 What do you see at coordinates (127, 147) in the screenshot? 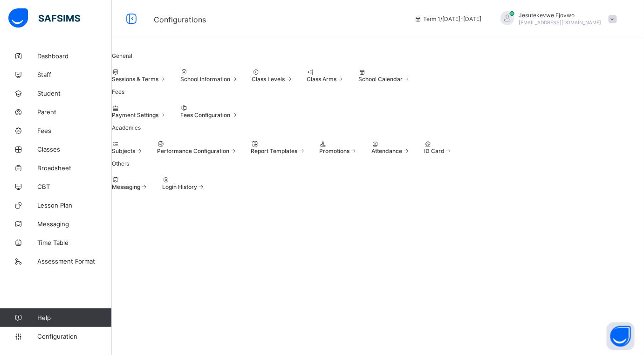
I see `div: Subjects` at bounding box center [127, 147].